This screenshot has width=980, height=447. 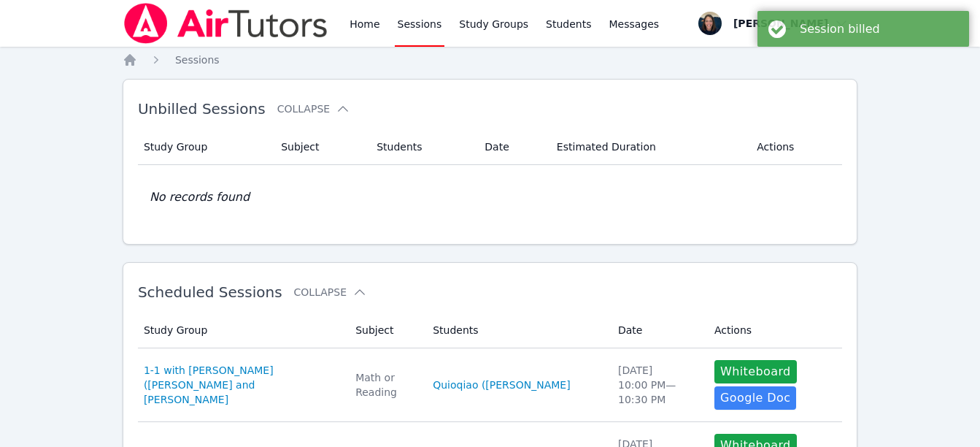 What do you see at coordinates (197, 60) in the screenshot?
I see `span: Sessions` at bounding box center [197, 60].